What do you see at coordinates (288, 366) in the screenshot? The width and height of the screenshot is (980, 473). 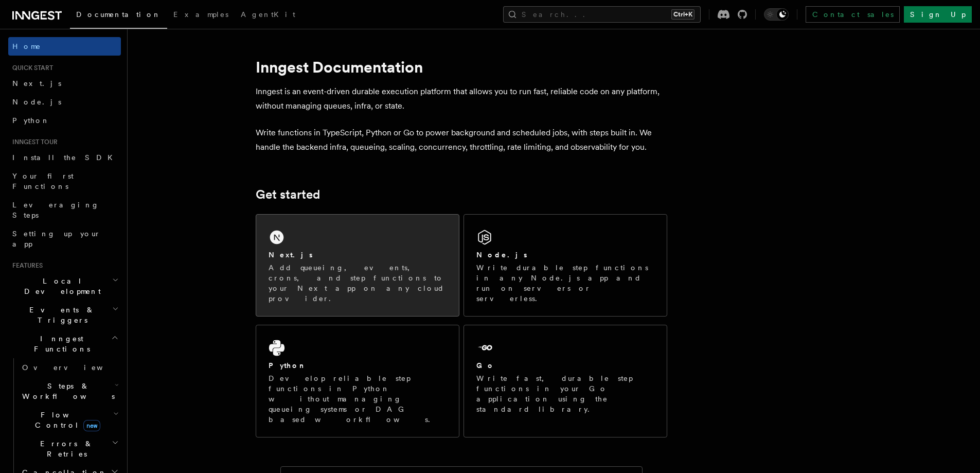 I see `h2: Python` at bounding box center [288, 366].